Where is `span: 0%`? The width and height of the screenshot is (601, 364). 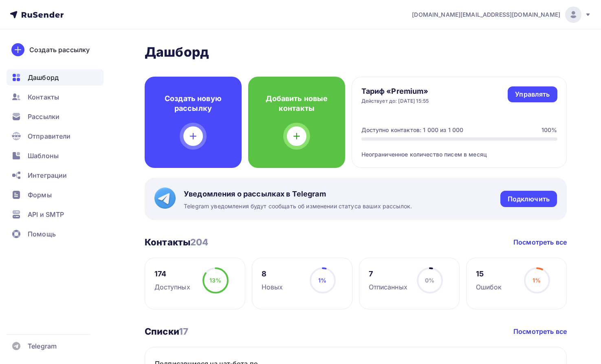
span: 0% is located at coordinates (429, 280).